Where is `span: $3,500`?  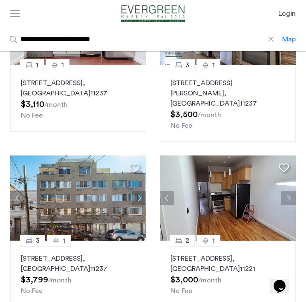 span: $3,500 is located at coordinates (184, 115).